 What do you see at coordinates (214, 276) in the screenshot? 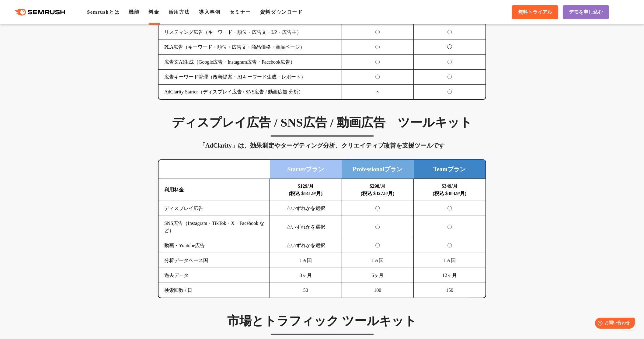
I see `td: 過去データ` at bounding box center [214, 276].